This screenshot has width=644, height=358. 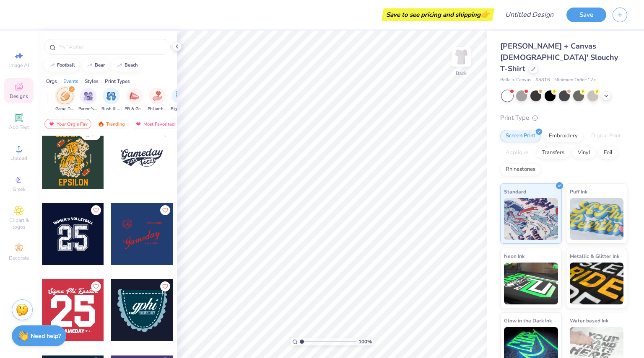 What do you see at coordinates (19, 96) in the screenshot?
I see `span: Designs` at bounding box center [19, 96].